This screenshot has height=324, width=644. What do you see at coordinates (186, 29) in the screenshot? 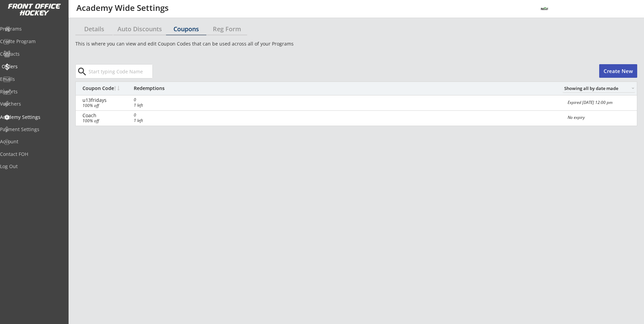
I see `div: Coupons` at bounding box center [186, 29].